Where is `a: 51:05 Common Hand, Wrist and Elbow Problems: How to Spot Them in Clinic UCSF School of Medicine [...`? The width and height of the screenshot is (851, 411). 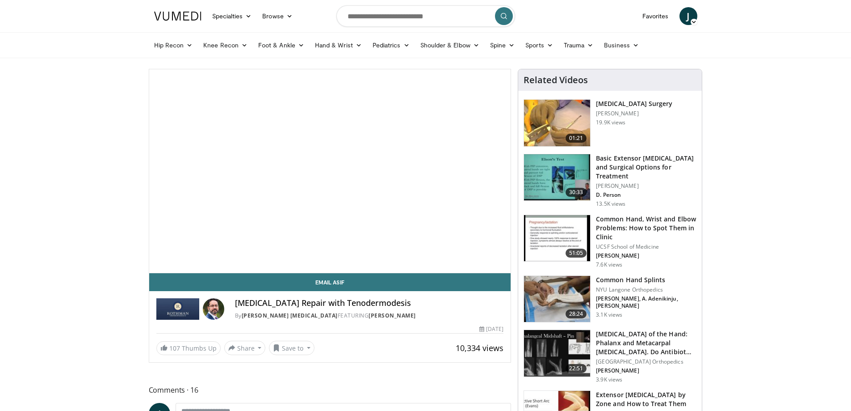
a: 51:05 Common Hand, Wrist and Elbow Problems: How to Spot Them in Clinic UCSF School of Medicine [... is located at coordinates (610, 241).